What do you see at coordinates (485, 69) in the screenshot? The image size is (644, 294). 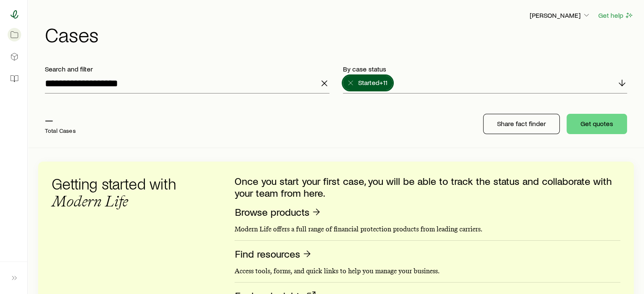 I see `p: By case status` at bounding box center [485, 69].